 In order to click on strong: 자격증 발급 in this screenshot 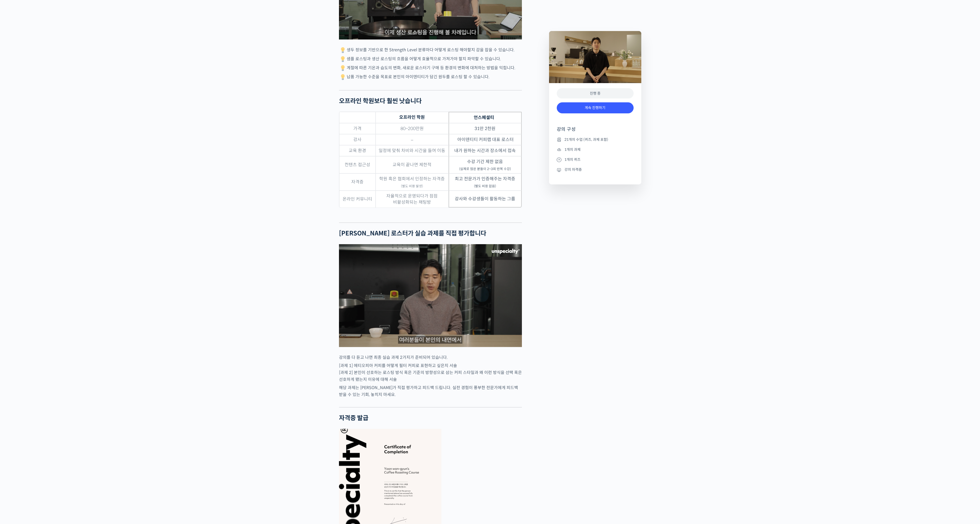, I will do `click(354, 418)`.